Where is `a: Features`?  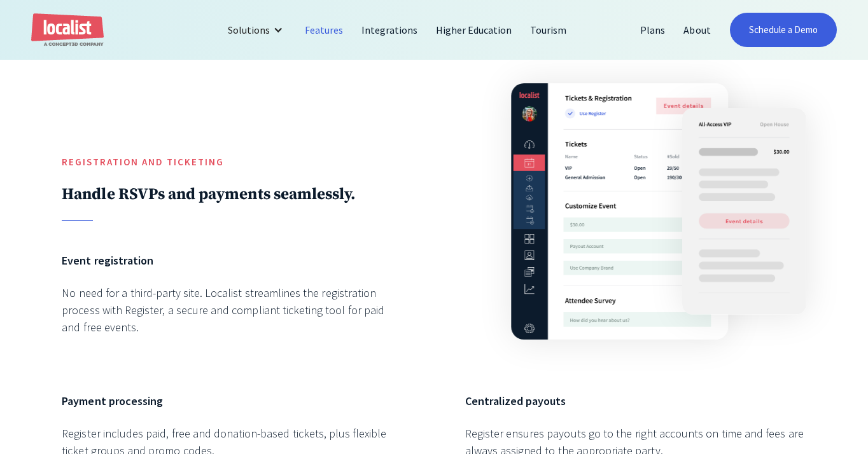
a: Features is located at coordinates (324, 30).